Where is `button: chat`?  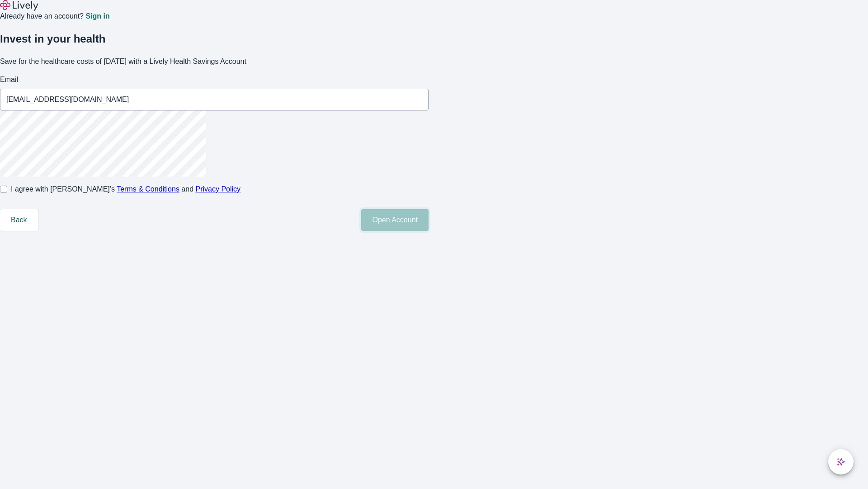
button: chat is located at coordinates (841, 462).